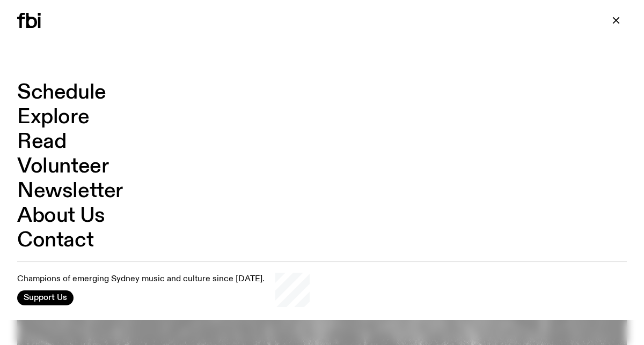  Describe the element at coordinates (55, 241) in the screenshot. I see `a: Contact` at that location.